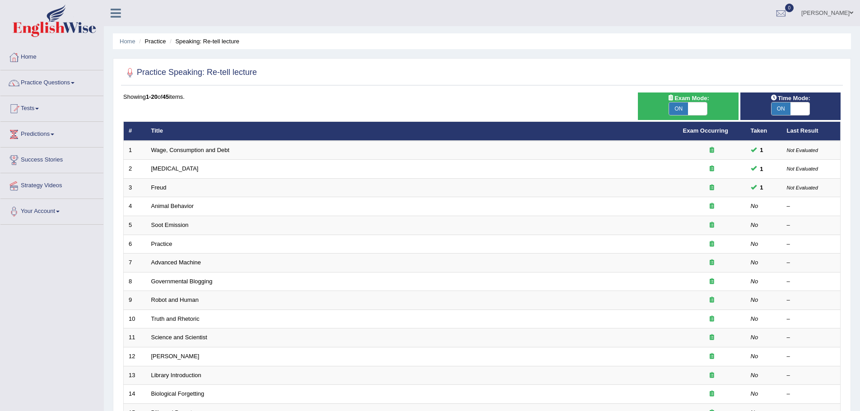  I want to click on span: Time Mode:, so click(790, 98).